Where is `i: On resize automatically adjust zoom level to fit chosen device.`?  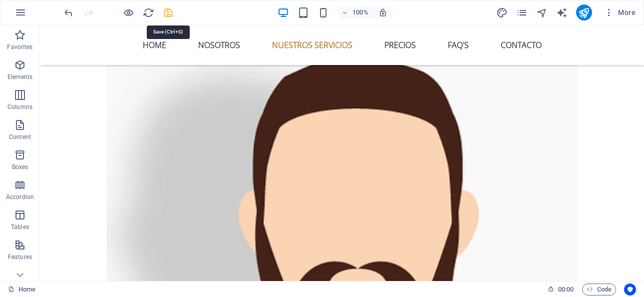 i: On resize automatically adjust zoom level to fit chosen device. is located at coordinates (383, 12).